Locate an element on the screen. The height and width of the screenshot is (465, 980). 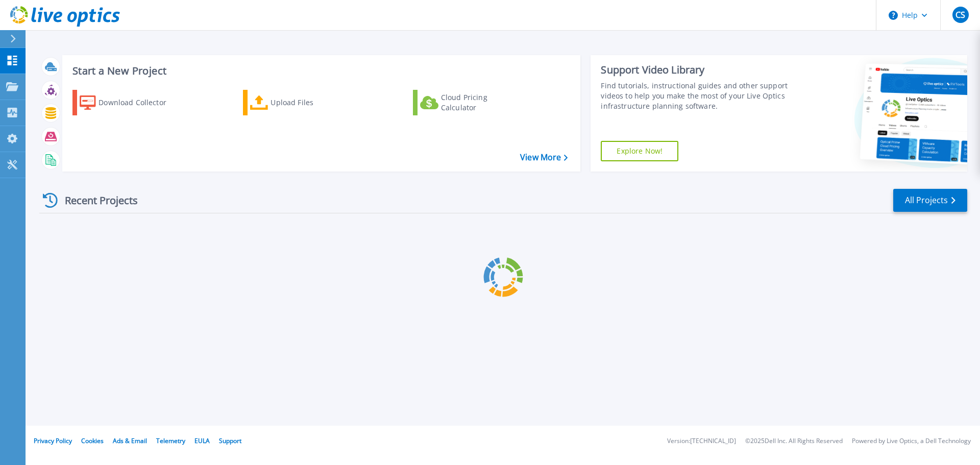
a: Privacy Policy is located at coordinates (53, 440).